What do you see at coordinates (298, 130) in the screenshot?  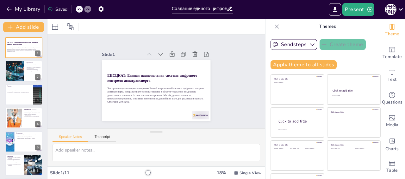 I see `div: Click to add body` at bounding box center [298, 130].